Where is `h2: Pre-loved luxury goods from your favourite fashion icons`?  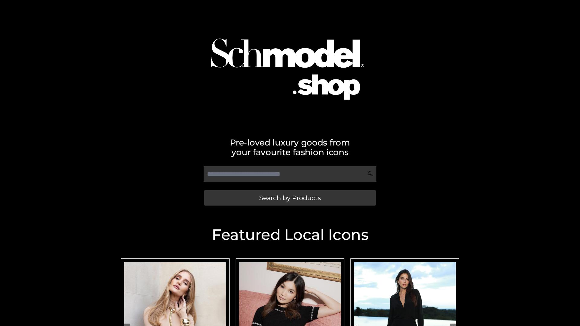
h2: Pre-loved luxury goods from your favourite fashion icons is located at coordinates (290, 147).